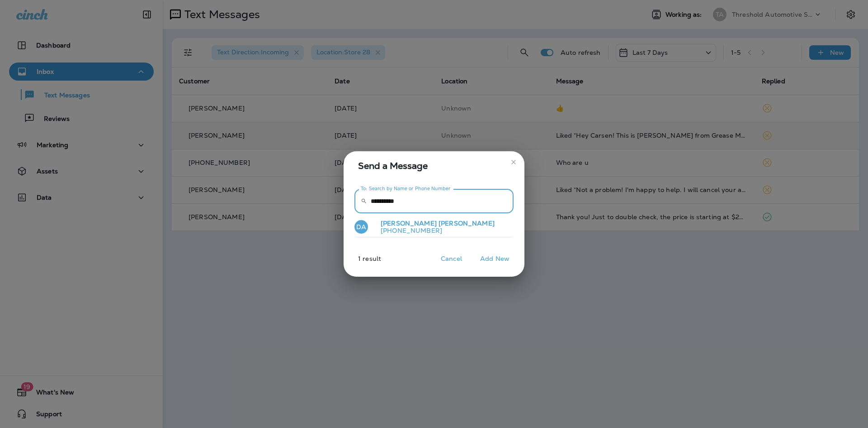  I want to click on div: DA, so click(361, 226).